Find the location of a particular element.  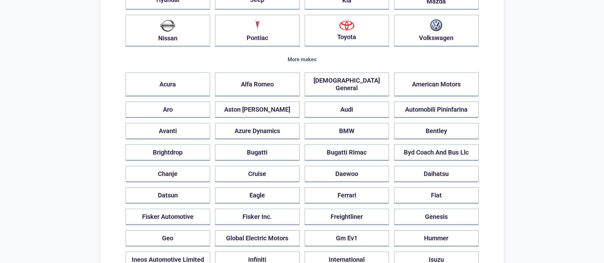

button: Genesis is located at coordinates (436, 217).